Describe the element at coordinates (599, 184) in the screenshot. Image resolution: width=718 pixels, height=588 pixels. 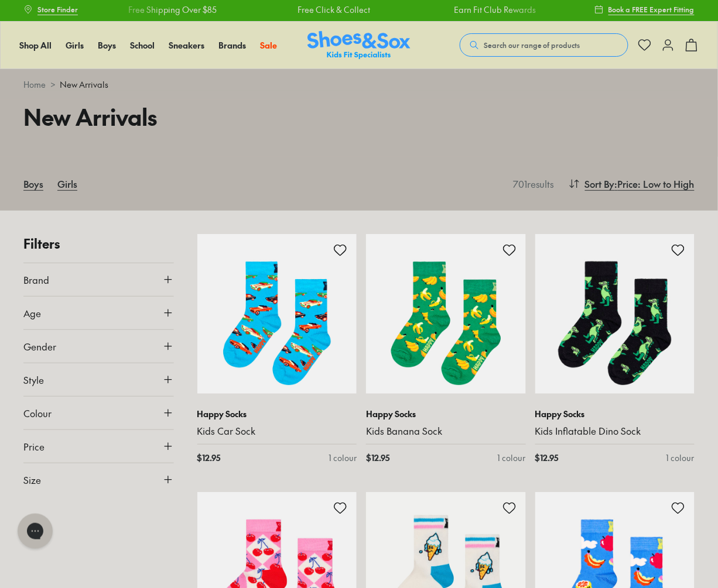
I see `span: Sort By` at that location.